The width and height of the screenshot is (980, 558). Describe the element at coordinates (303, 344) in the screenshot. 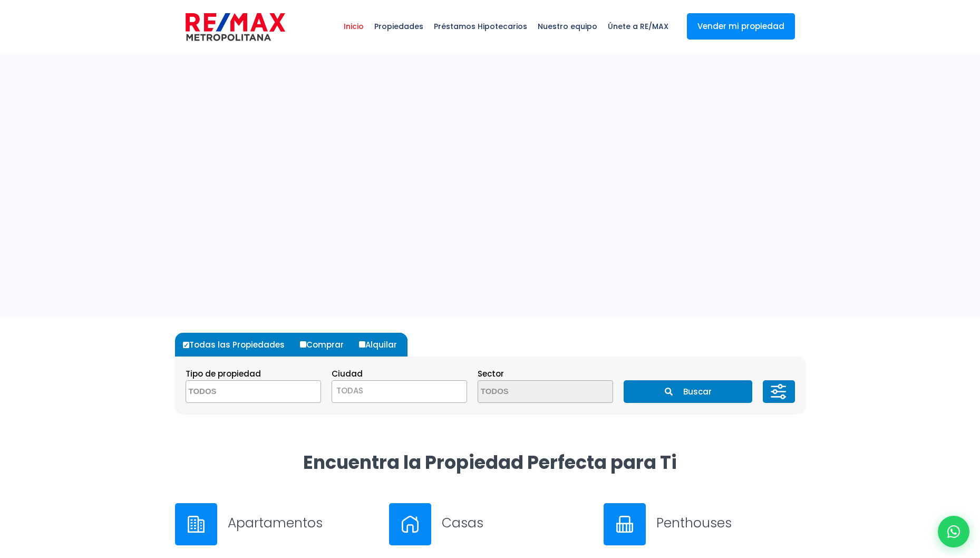

I see `input: Comprar` at that location.